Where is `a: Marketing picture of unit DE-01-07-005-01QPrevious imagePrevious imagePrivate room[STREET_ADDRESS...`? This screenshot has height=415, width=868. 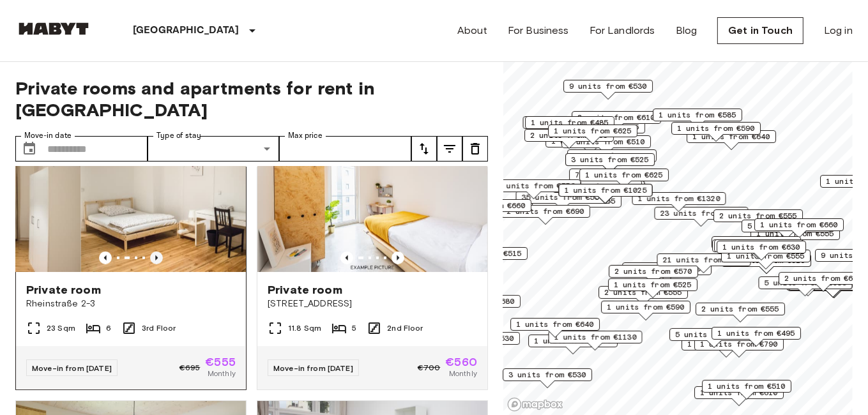
a: Marketing picture of unit DE-01-07-005-01QPrevious imagePrevious imagePrivate room[STREET_ADDRESS... is located at coordinates (372, 254).